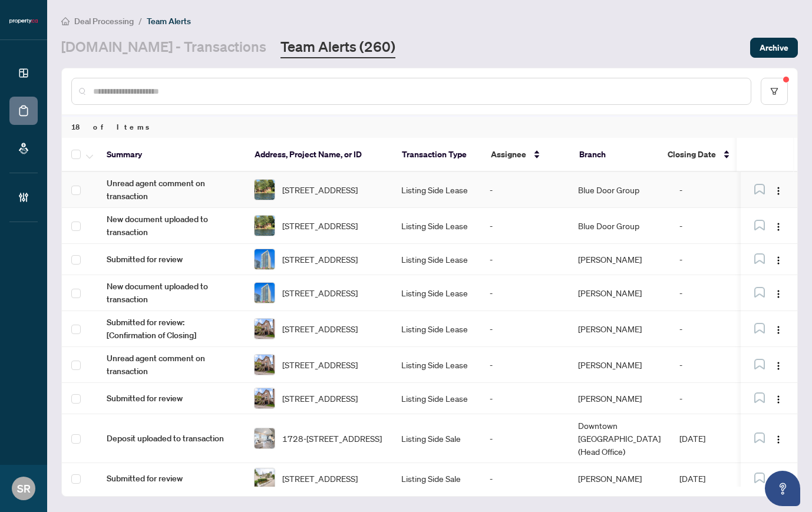 This screenshot has height=512, width=812. I want to click on th: Summary, so click(171, 155).